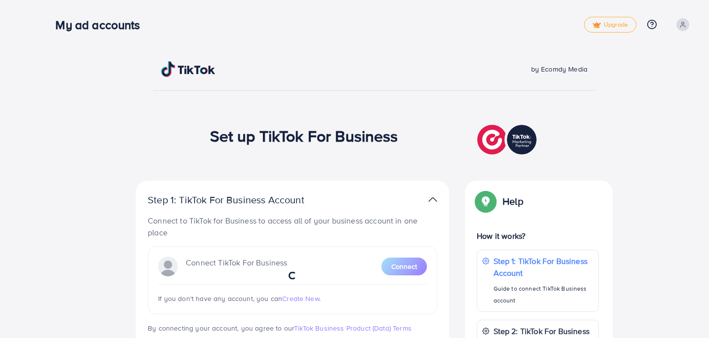 The image size is (709, 338). What do you see at coordinates (304, 136) in the screenshot?
I see `h1: Set up TikTok For Business` at bounding box center [304, 136].